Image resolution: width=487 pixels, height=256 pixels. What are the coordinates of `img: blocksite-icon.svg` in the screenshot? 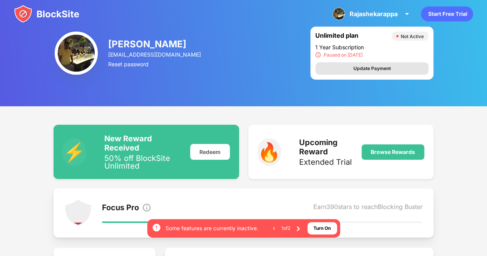 It's located at (47, 14).